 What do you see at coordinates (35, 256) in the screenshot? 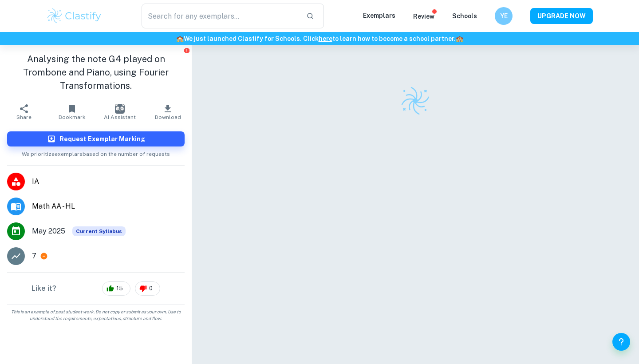
I see `p: 7` at bounding box center [35, 256].